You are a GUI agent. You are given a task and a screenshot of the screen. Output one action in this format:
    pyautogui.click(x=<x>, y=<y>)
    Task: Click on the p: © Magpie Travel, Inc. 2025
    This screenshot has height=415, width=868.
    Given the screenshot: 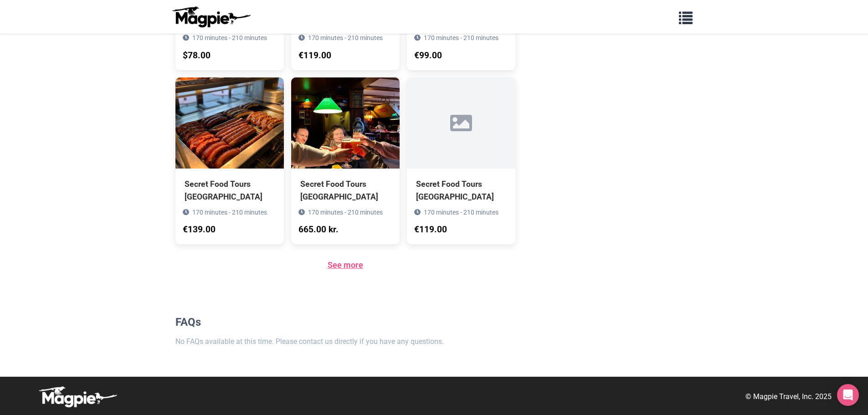 What is the action you would take?
    pyautogui.click(x=788, y=397)
    